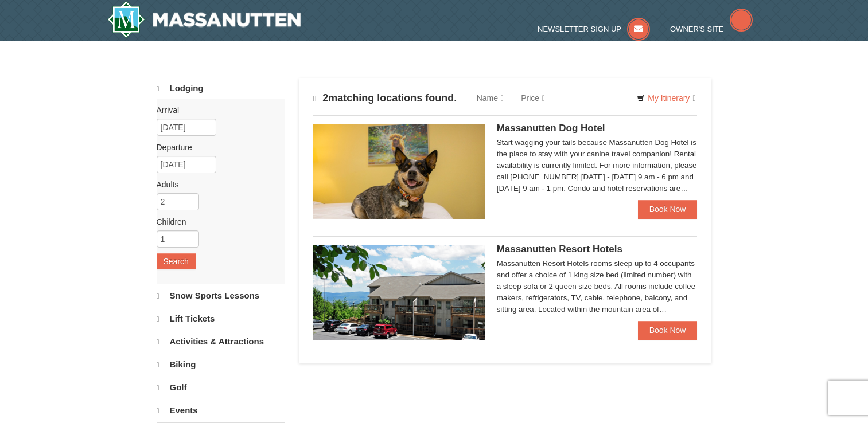  What do you see at coordinates (580, 29) in the screenshot?
I see `span: Newsletter Sign Up` at bounding box center [580, 29].